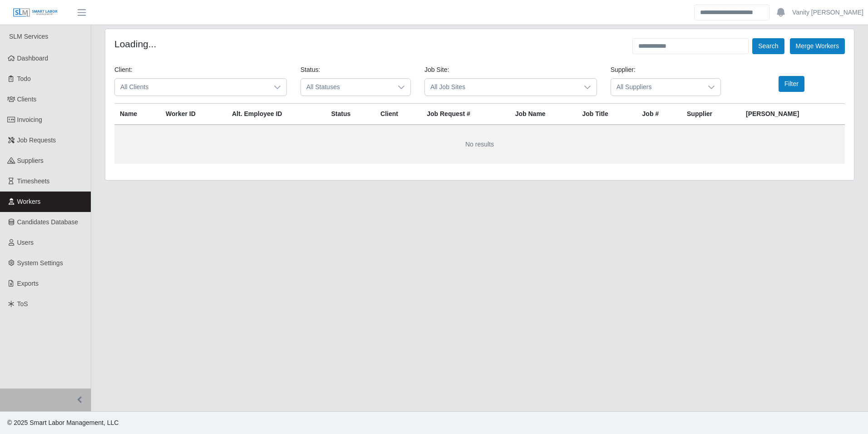  I want to click on th: Status, so click(351, 114).